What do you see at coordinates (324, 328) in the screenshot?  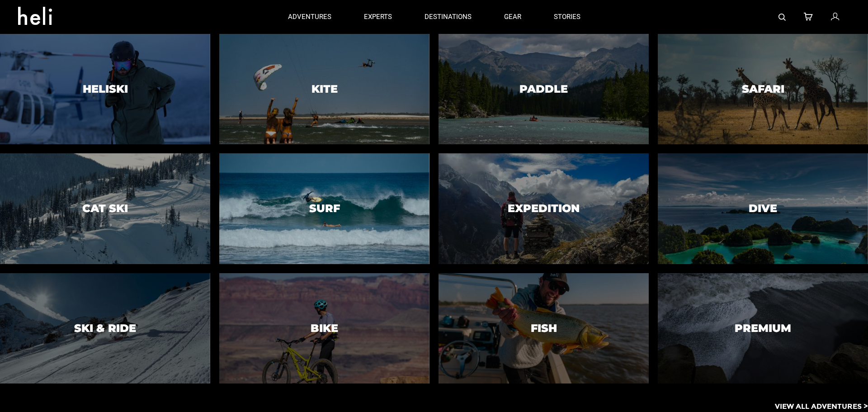 I see `h3: Bike` at bounding box center [324, 328].